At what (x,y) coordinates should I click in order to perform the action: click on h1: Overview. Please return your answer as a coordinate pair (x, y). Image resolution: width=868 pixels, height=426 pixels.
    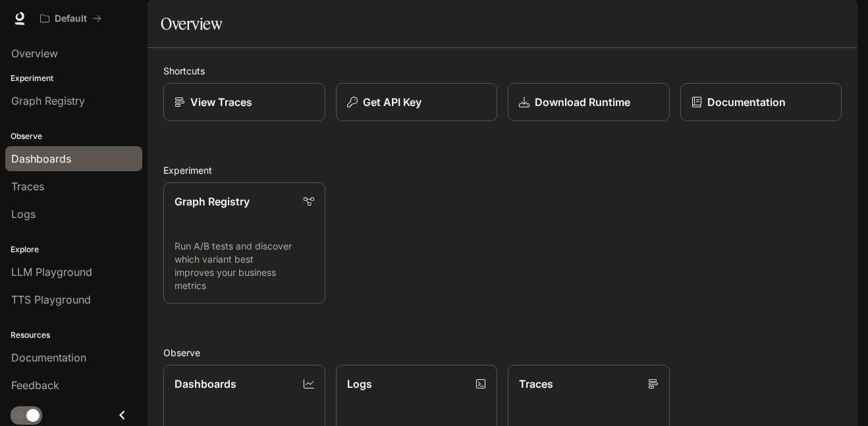
    Looking at the image, I should click on (191, 24).